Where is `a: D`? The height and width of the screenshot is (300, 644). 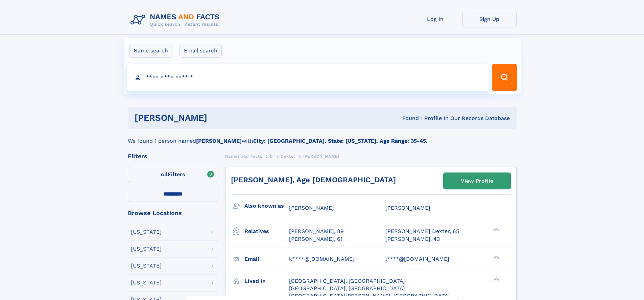 a: D is located at coordinates (271, 156).